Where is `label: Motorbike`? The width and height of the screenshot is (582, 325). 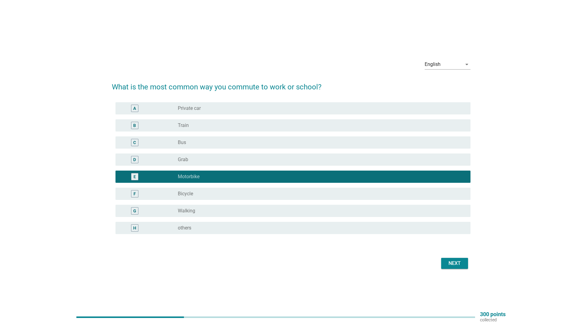 label: Motorbike is located at coordinates (188, 177).